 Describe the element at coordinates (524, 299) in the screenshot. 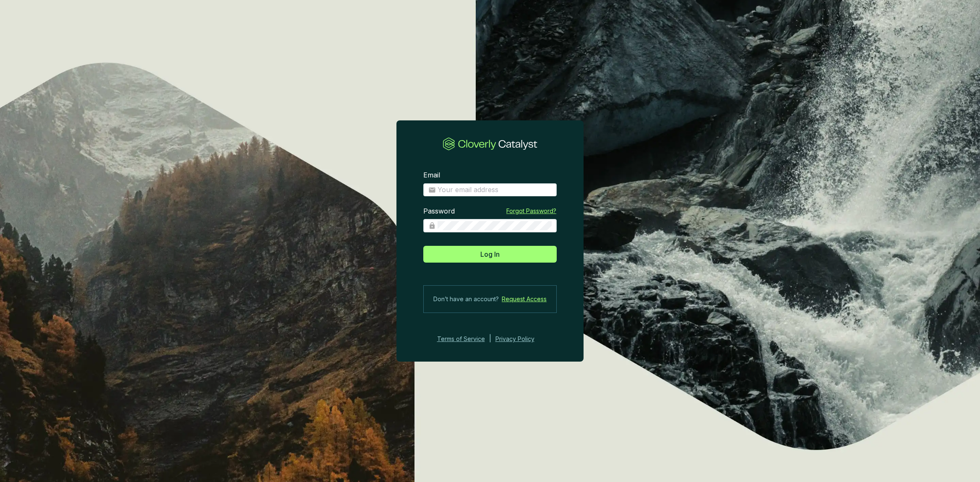

I see `a: Request Access` at that location.